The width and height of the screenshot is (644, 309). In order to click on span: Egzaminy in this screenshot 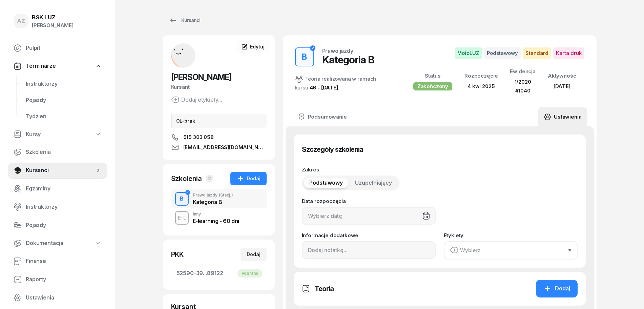, I will do `click(63, 188)`.